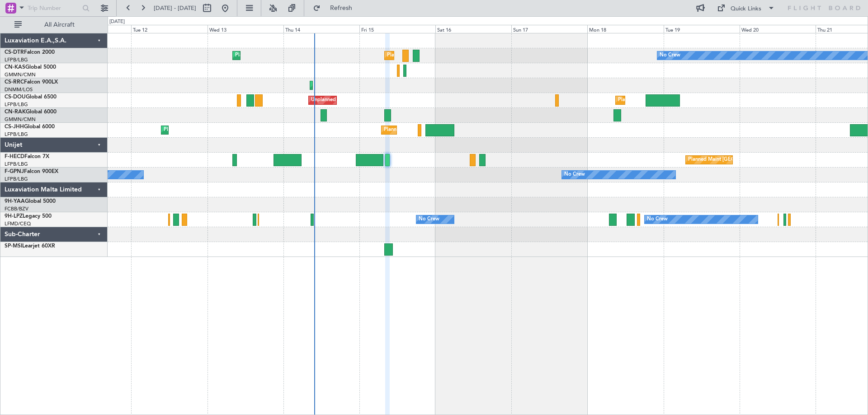 The width and height of the screenshot is (868, 415). I want to click on div: Wed 13, so click(245, 29).